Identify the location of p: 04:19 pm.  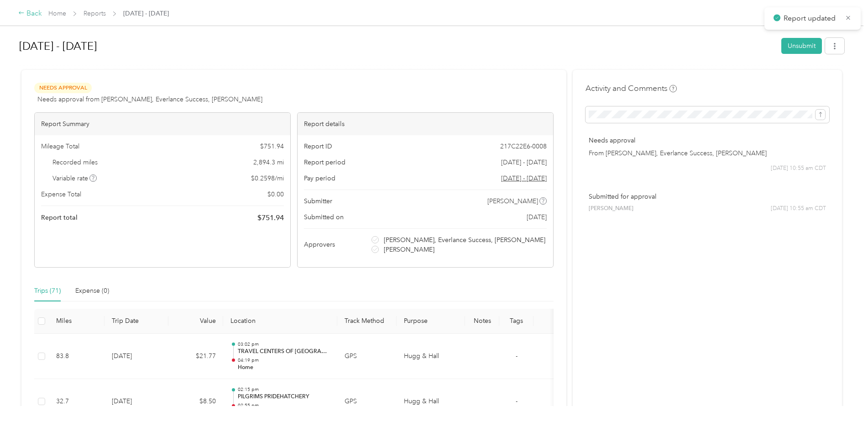
(284, 360).